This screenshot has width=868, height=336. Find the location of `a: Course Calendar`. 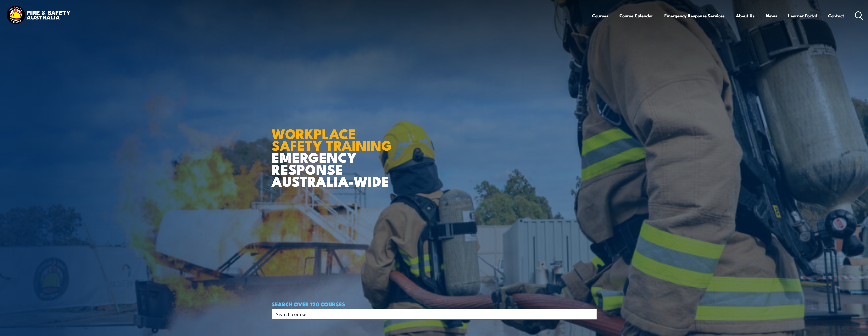

a: Course Calendar is located at coordinates (636, 15).